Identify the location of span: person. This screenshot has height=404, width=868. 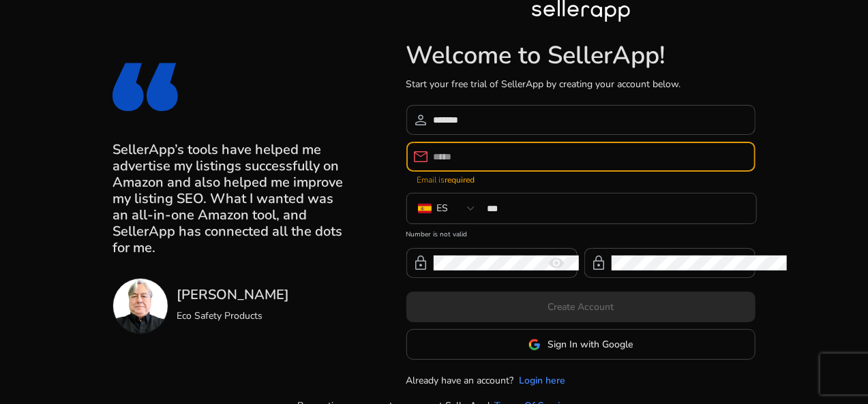
(421, 120).